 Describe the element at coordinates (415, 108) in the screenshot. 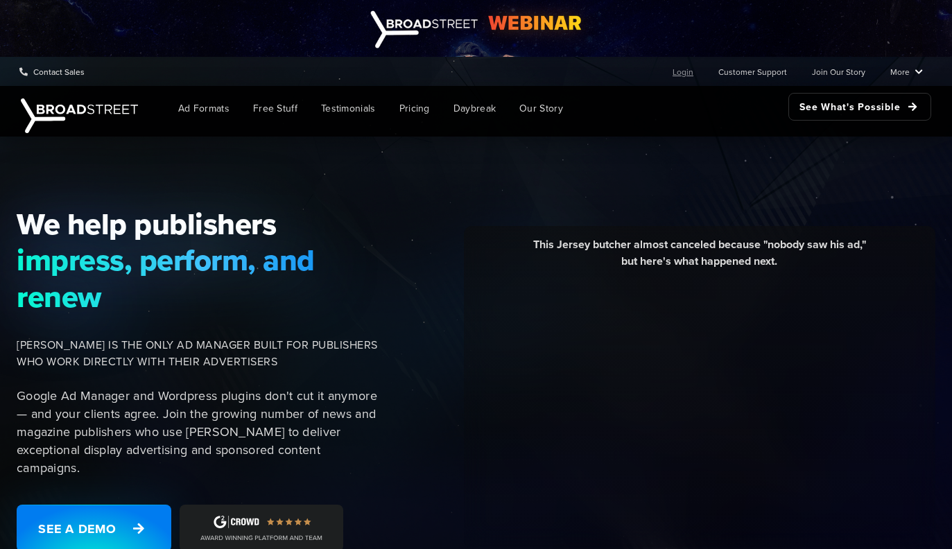

I see `a: Pricing` at that location.